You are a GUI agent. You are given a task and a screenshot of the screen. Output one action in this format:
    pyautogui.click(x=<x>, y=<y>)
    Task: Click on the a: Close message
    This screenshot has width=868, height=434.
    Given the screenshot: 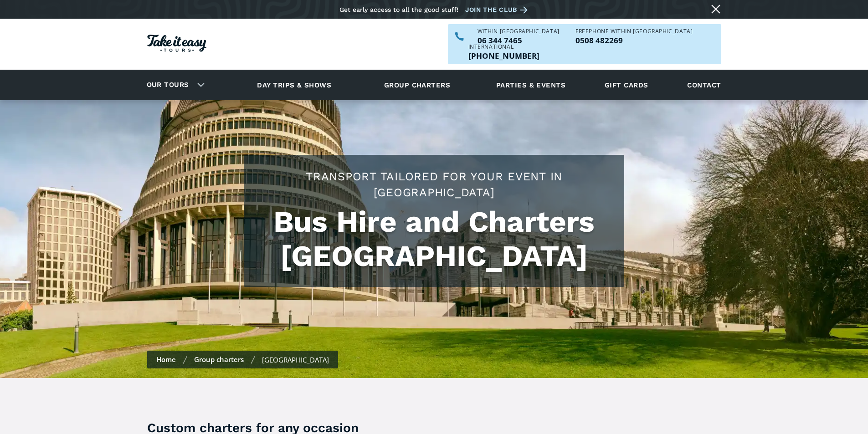 What is the action you would take?
    pyautogui.click(x=715, y=9)
    